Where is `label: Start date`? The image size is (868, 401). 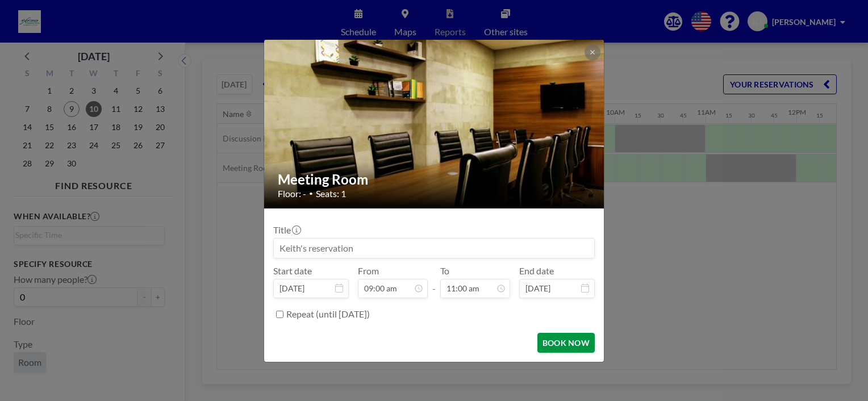
label: Start date is located at coordinates (292, 271).